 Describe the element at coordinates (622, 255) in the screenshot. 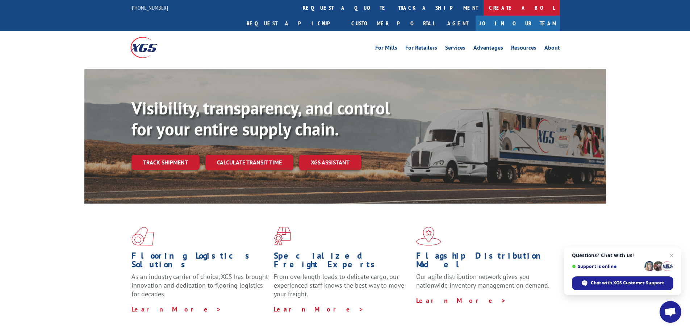

I see `span: Questions? Chat with us!` at that location.